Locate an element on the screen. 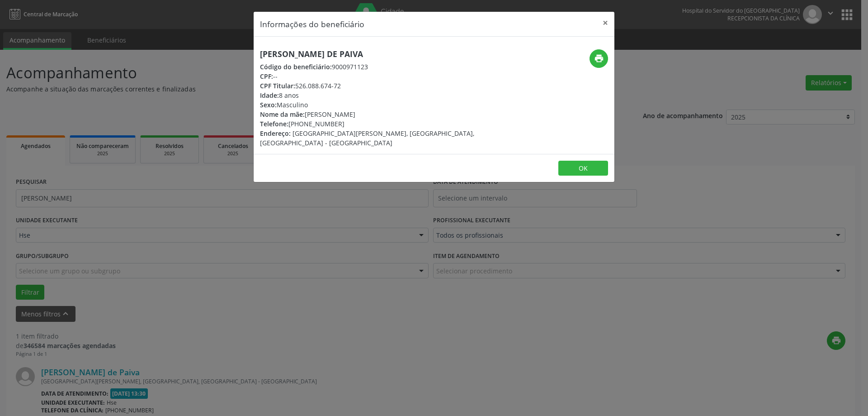 The height and width of the screenshot is (416, 868). div: 8 anos is located at coordinates (374, 95).